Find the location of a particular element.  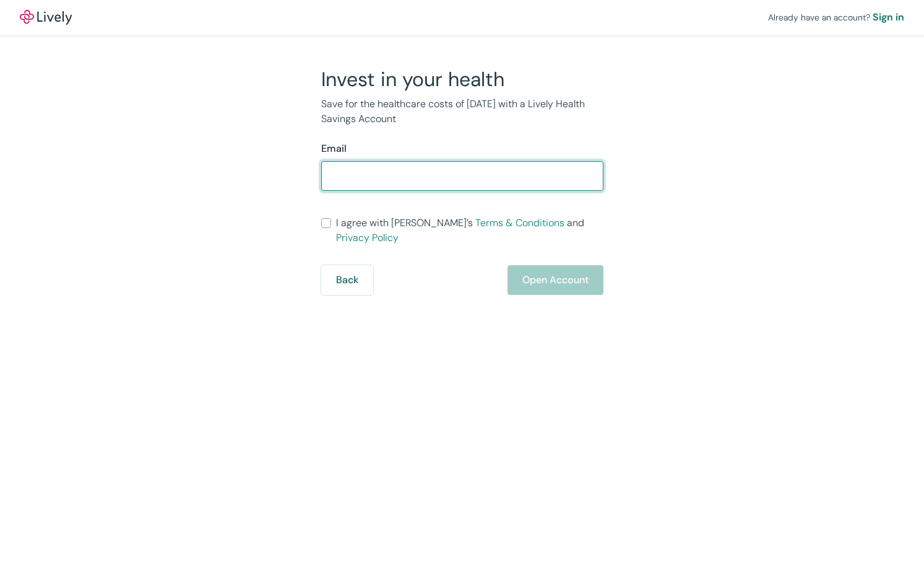

label: Email is located at coordinates (334, 149).